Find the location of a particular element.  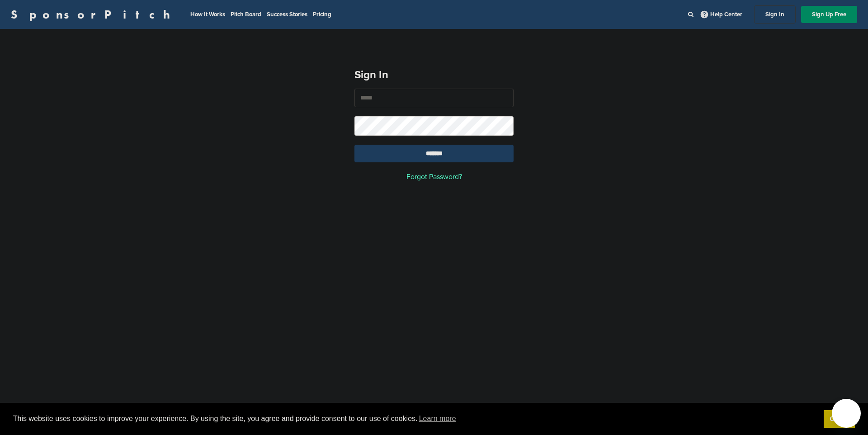

a: Sign Up Free is located at coordinates (829, 14).